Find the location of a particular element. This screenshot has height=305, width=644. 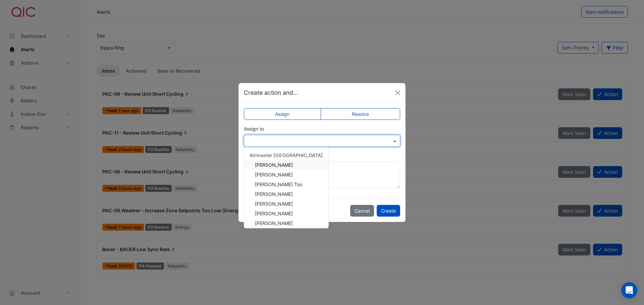

button: Cancel is located at coordinates (361, 211).